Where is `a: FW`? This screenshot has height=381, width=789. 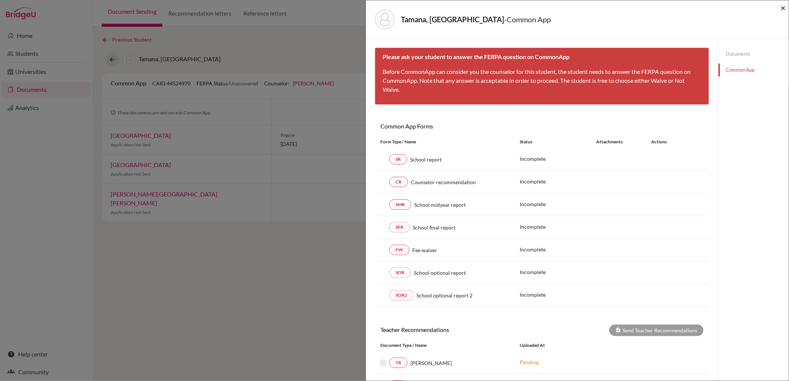 a: FW is located at coordinates (399, 250).